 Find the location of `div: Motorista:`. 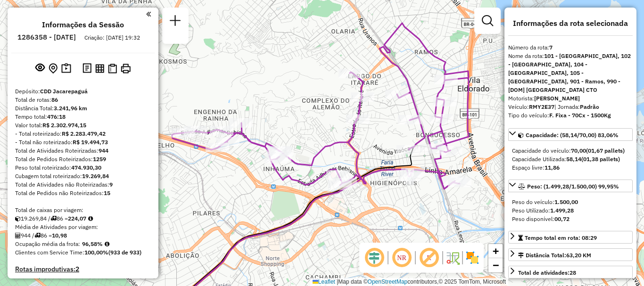

div: Motorista: is located at coordinates (570, 98).